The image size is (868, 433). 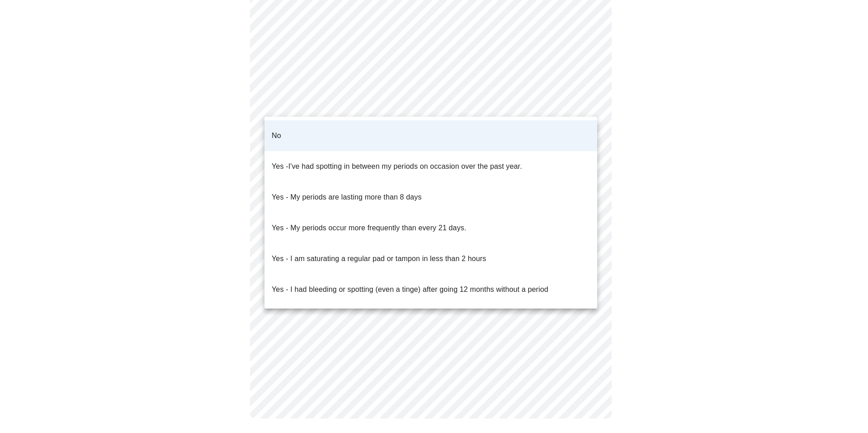 What do you see at coordinates (276, 136) in the screenshot?
I see `p: No` at bounding box center [276, 136].